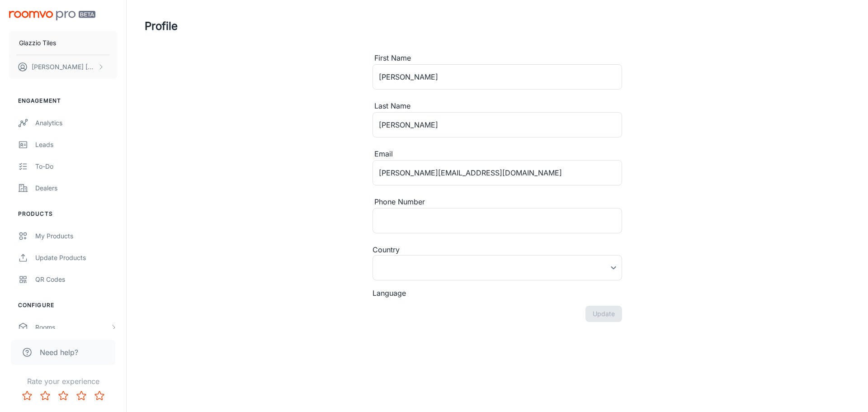 This screenshot has height=412, width=868. Describe the element at coordinates (497, 154) in the screenshot. I see `div: Email` at that location.